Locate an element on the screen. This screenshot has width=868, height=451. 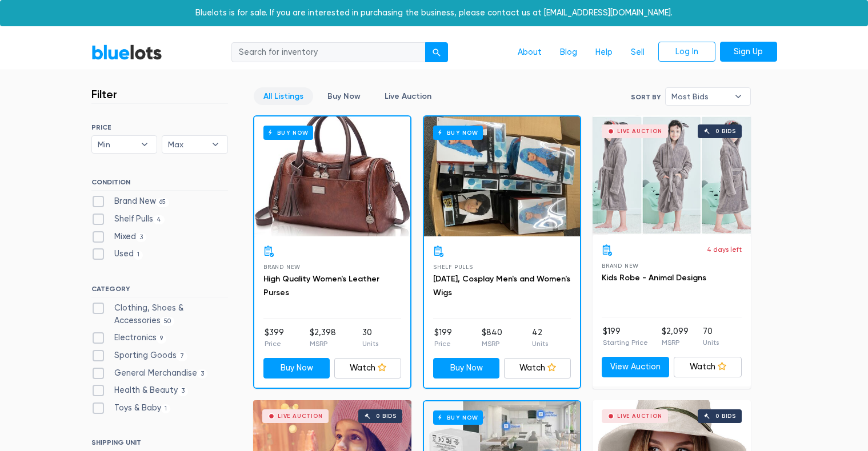
label: General Merchandise is located at coordinates (150, 374).